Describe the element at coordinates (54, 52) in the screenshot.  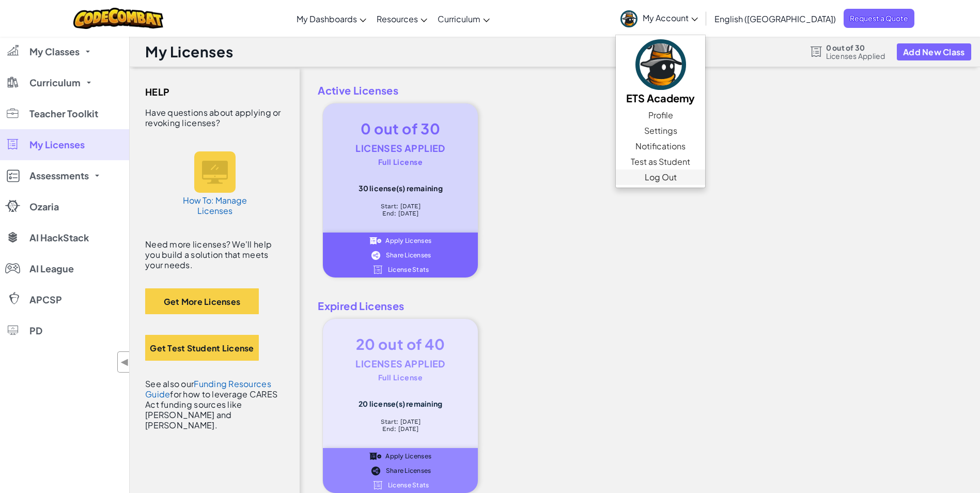
I see `span: My Classes` at that location.